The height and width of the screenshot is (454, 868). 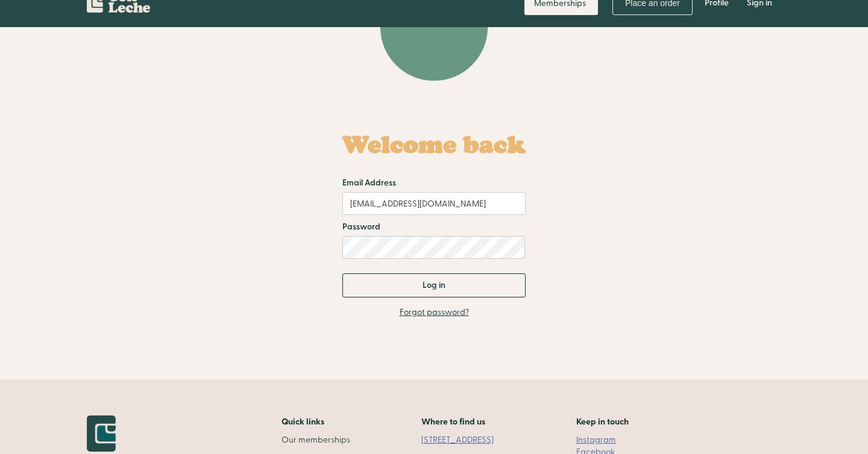 I want to click on h5: Keep in touch, so click(x=602, y=422).